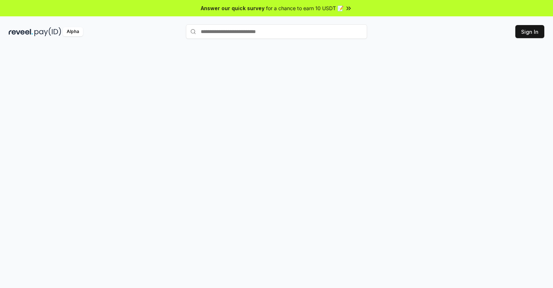  I want to click on button: Sign In, so click(530, 32).